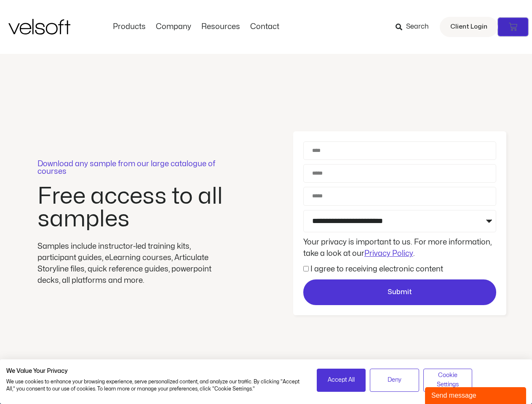  What do you see at coordinates (132, 208) in the screenshot?
I see `h2: Free access to all samples` at bounding box center [132, 208].